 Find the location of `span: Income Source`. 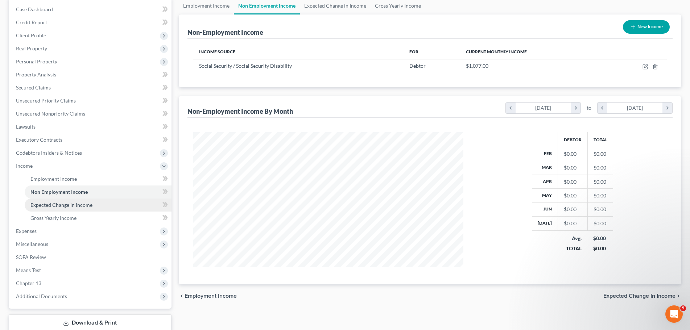

span: Income Source is located at coordinates (217, 52).